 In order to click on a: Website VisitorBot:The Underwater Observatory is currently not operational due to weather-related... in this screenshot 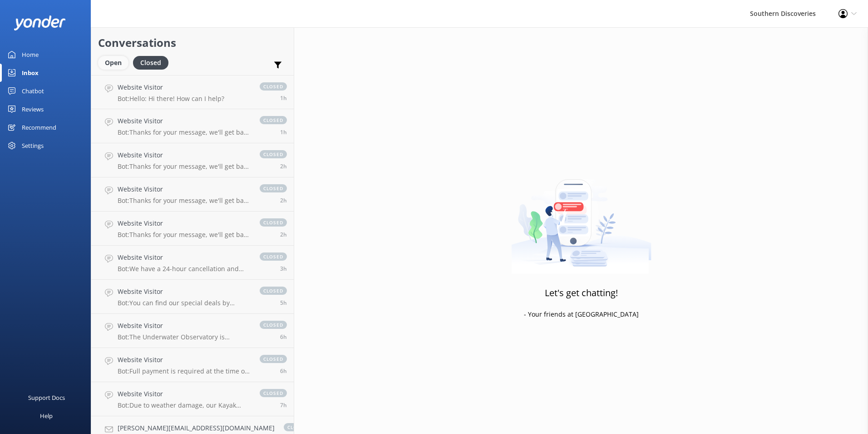, I will do `click(192, 330)`.